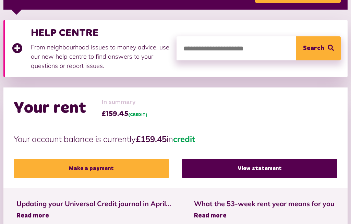  Describe the element at coordinates (260, 169) in the screenshot. I see `a: View statement` at that location.